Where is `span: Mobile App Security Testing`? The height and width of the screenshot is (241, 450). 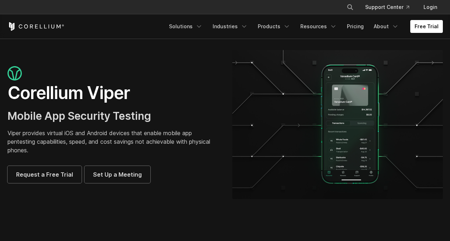
span: Mobile App Security Testing is located at coordinates (79, 116).